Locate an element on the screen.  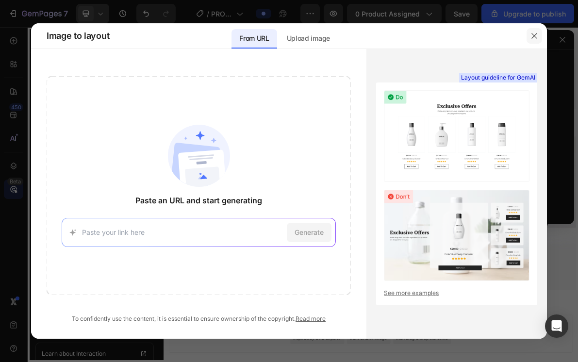
p: Upload image is located at coordinates (308, 38).